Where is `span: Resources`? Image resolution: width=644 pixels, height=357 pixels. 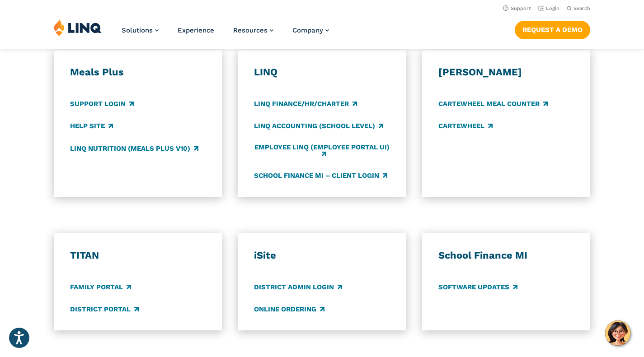 span: Resources is located at coordinates (251, 31).